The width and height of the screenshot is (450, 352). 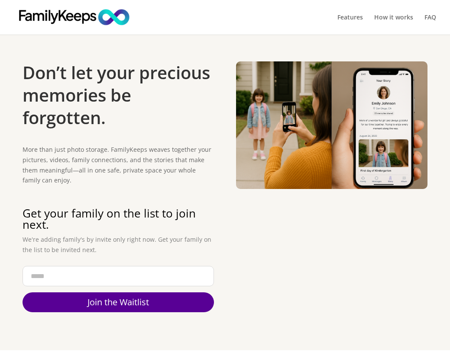 I want to click on img: Mom_captures_first_dayofschool, so click(x=332, y=125).